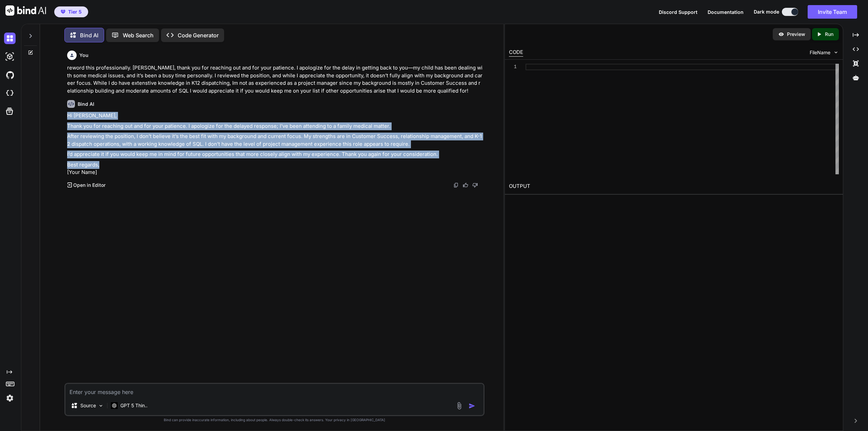 This screenshot has height=431, width=868. What do you see at coordinates (679, 12) in the screenshot?
I see `span: Discord Support` at bounding box center [679, 12].